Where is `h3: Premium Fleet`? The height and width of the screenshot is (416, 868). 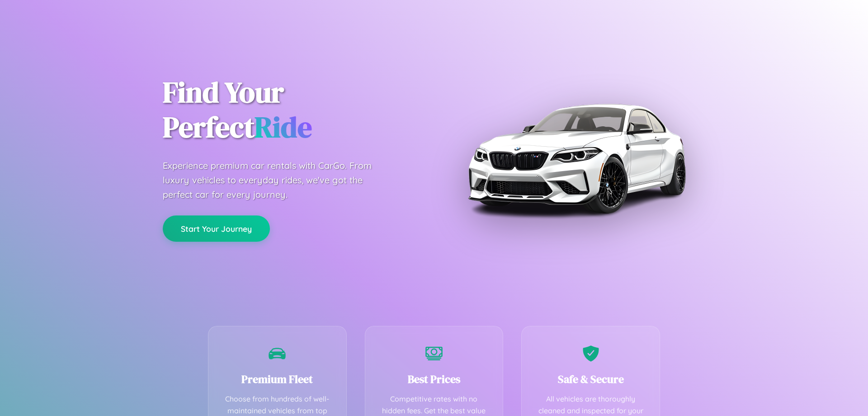
h3: Premium Fleet is located at coordinates (277, 379).